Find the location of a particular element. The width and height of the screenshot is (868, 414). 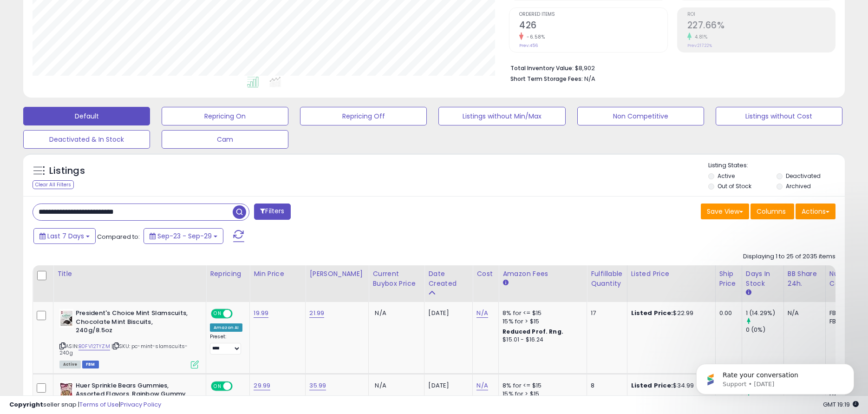

img: 514qGrv1f4L._SL40_.jpg is located at coordinates (66, 391).